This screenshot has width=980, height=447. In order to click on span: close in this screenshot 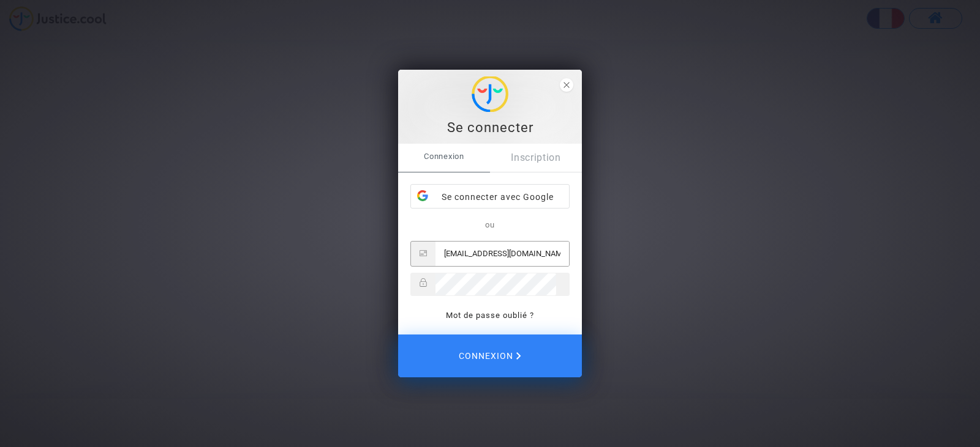, I will do `click(567, 85)`.